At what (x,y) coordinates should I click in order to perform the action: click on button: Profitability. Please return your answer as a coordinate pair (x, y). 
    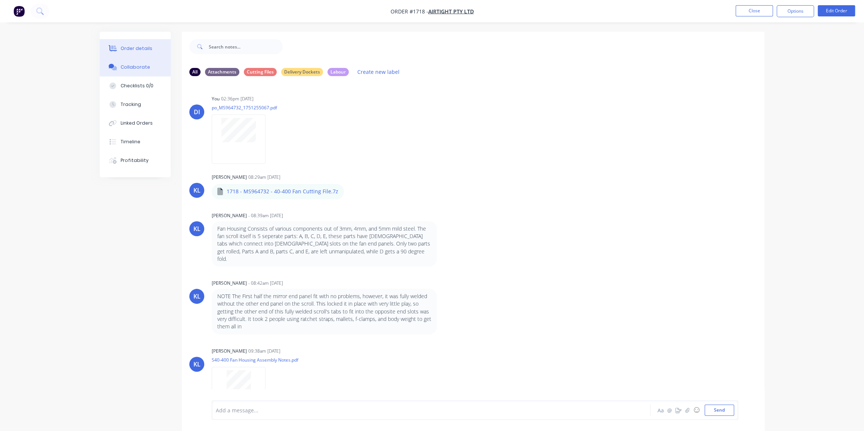
    Looking at the image, I should click on (135, 161).